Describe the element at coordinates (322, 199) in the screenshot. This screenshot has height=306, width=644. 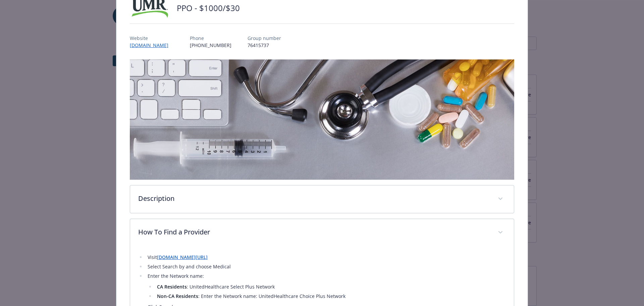
I see `div: Description` at that location.